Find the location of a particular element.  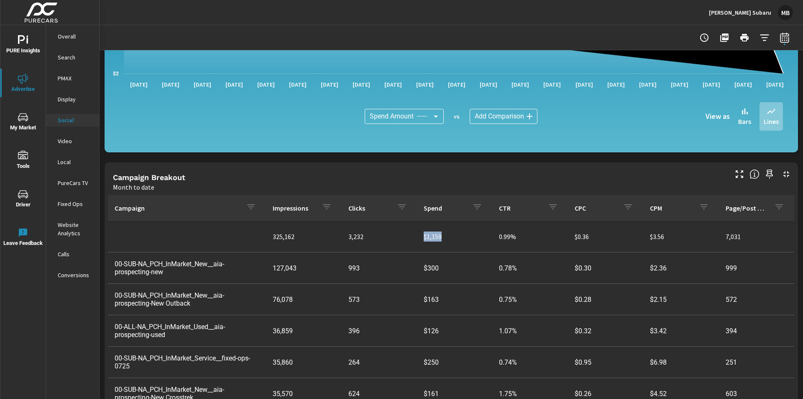

h6: View as is located at coordinates (718, 116).